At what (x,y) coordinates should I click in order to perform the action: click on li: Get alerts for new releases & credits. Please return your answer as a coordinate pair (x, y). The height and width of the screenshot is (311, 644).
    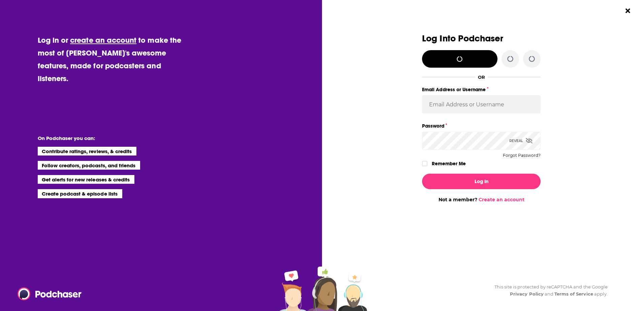
    Looking at the image, I should click on (86, 179).